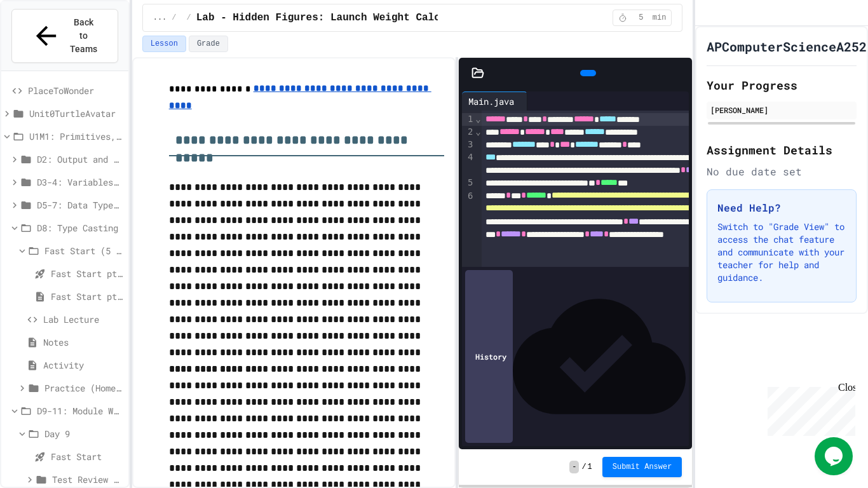 The image size is (868, 488). Describe the element at coordinates (65, 35) in the screenshot. I see `button: Back to Teams` at that location.